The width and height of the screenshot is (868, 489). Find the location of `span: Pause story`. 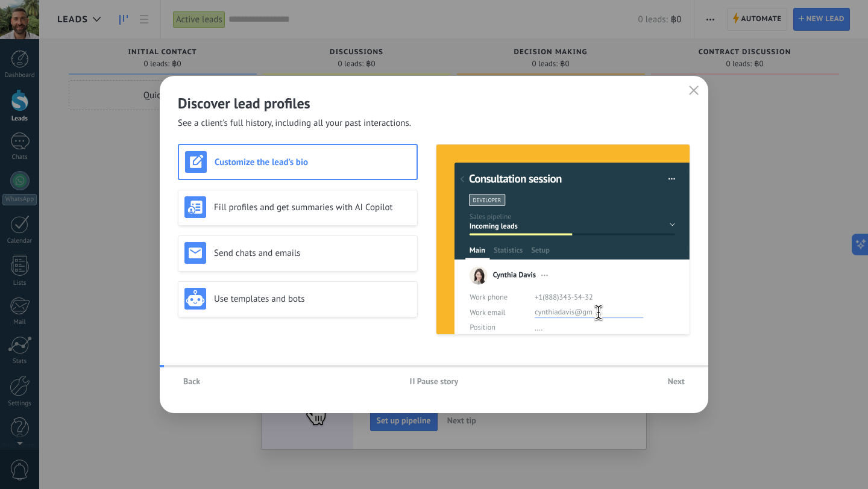

span: Pause story is located at coordinates (438, 381).